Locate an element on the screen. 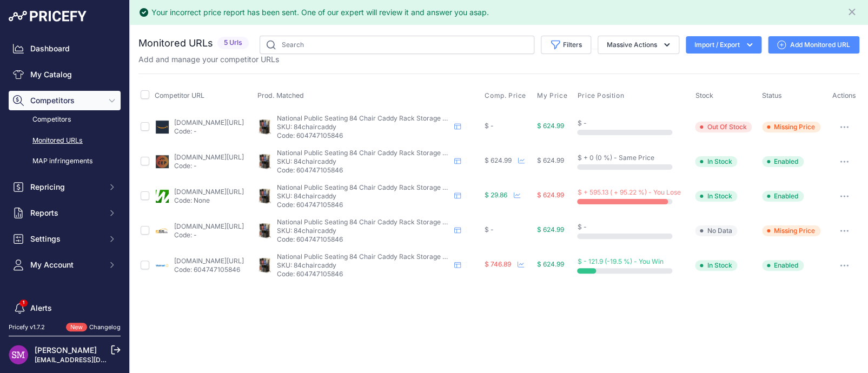 This screenshot has height=373, width=868. p: Add and manage your competitor URLs is located at coordinates (209, 59).